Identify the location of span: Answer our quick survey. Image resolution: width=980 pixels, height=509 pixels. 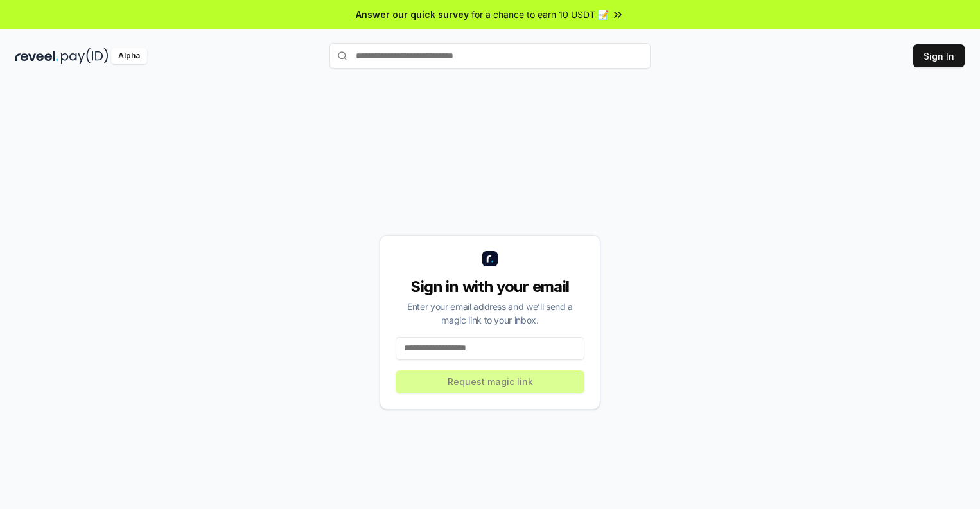
(412, 14).